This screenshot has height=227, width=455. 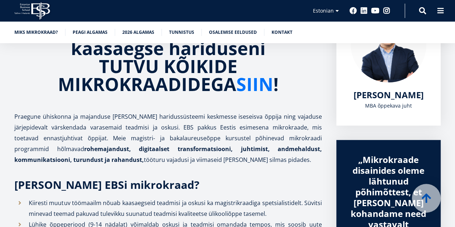 What do you see at coordinates (254, 84) in the screenshot?
I see `a: SIIN` at bounding box center [254, 84].